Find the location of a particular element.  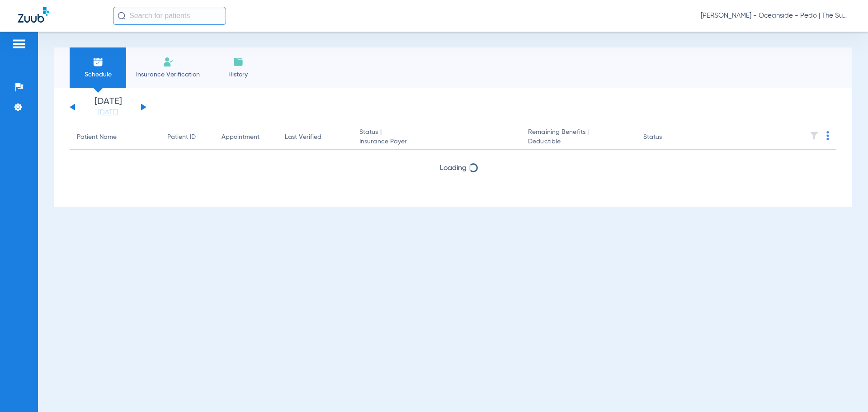

input: Search for patients is located at coordinates (169, 16).